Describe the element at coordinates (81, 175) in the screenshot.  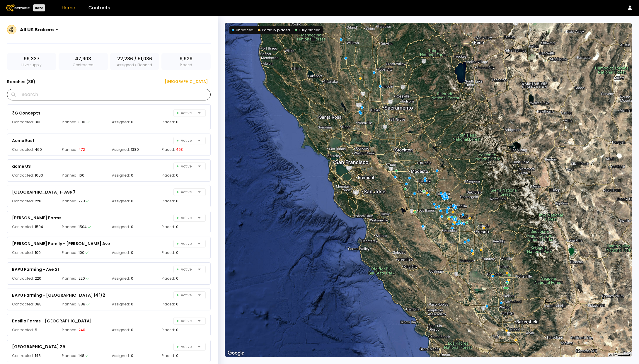
I see `div: 160` at that location.